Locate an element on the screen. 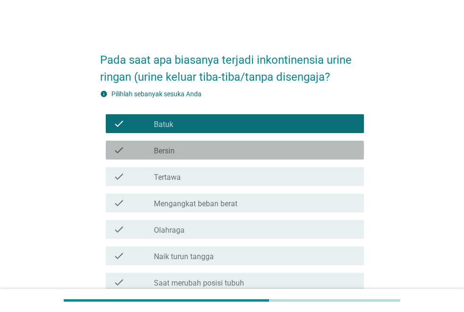 The width and height of the screenshot is (464, 312). label: Mengangkat beban berat is located at coordinates (195, 204).